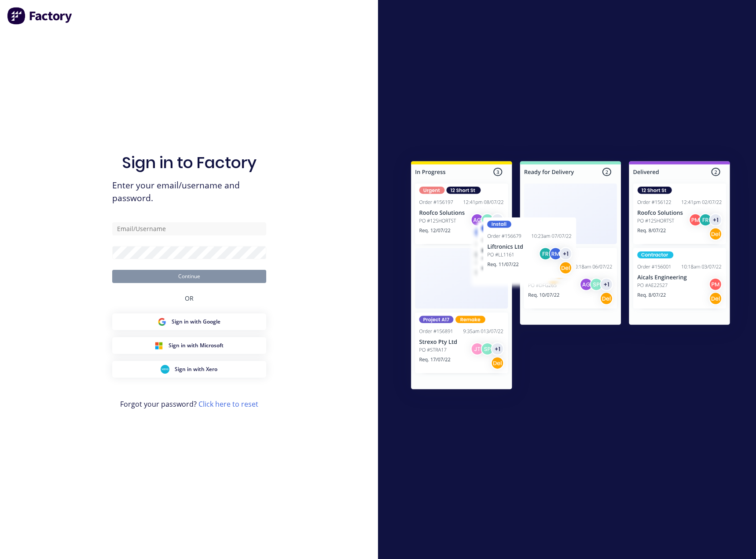  Describe the element at coordinates (189, 298) in the screenshot. I see `div: OR` at that location.